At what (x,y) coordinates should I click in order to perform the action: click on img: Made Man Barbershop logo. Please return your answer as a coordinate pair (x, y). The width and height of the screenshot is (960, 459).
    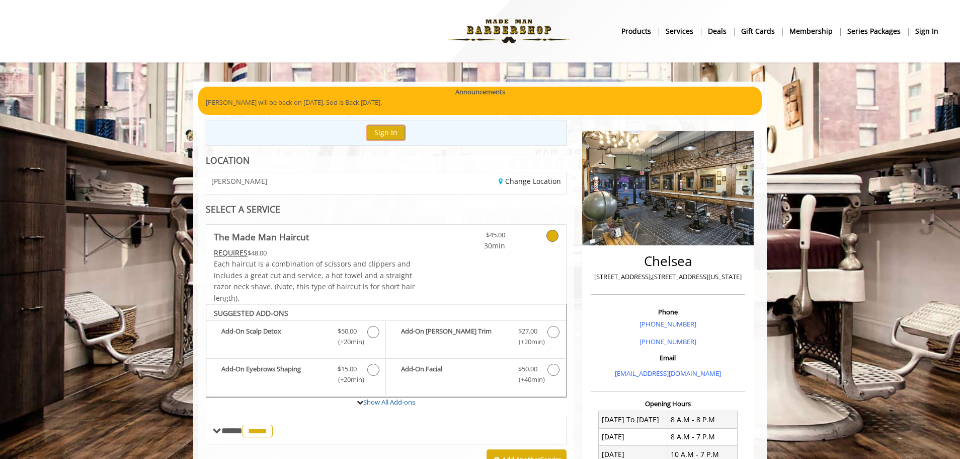
    Looking at the image, I should click on (509, 31).